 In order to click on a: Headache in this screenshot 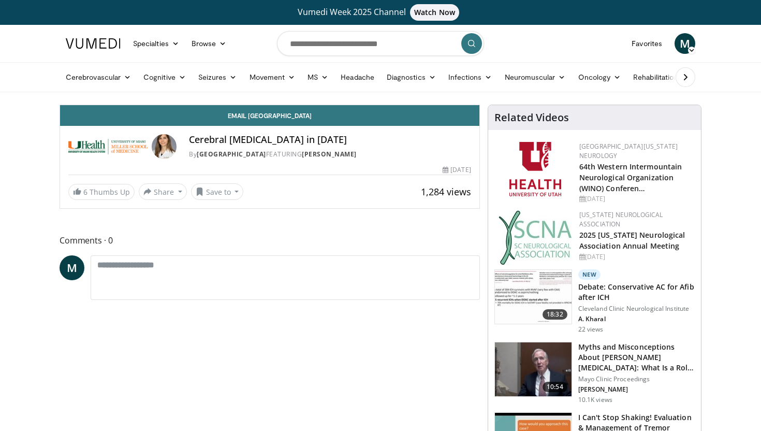, I will do `click(357, 77)`.